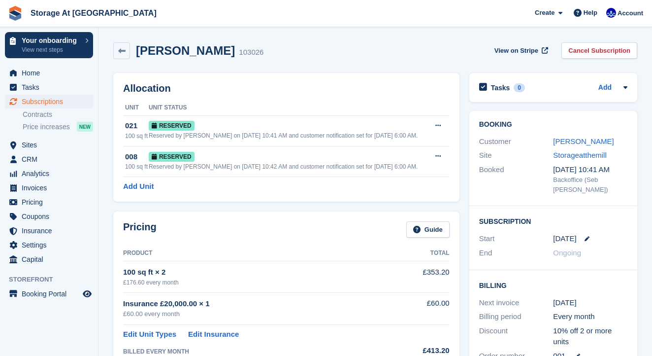 The width and height of the screenshot is (652, 356). Describe the element at coordinates (591, 13) in the screenshot. I see `span: Help` at that location.